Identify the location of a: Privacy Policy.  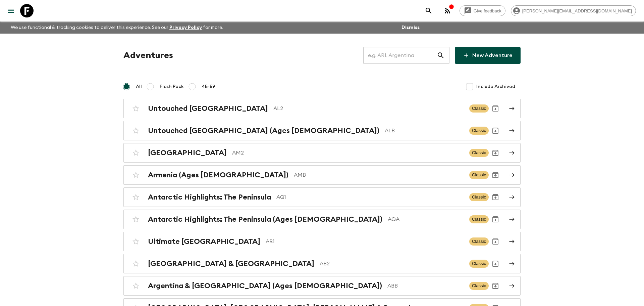
(186, 27).